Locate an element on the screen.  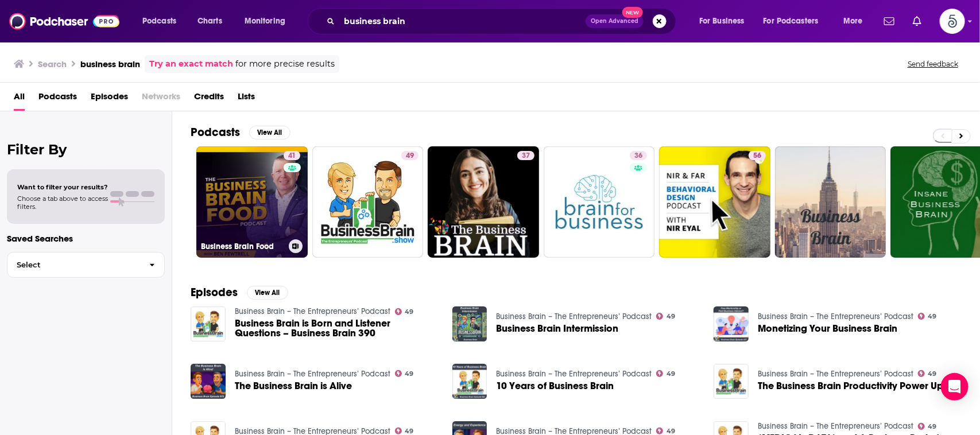
span: For Business is located at coordinates (722, 21).